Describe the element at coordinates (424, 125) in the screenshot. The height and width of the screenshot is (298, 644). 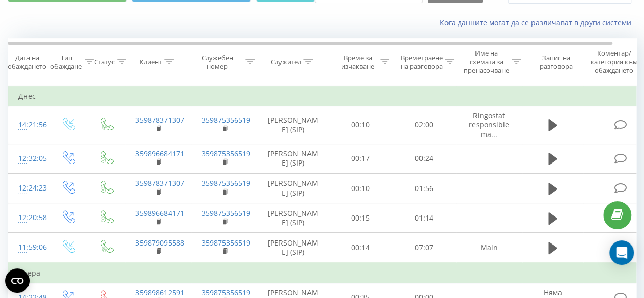
I see `td: 02:00` at that location.